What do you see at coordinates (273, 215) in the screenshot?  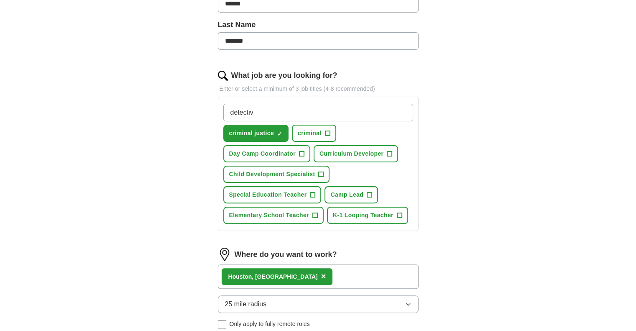 I see `button: Elementary School Teacher` at bounding box center [273, 215].